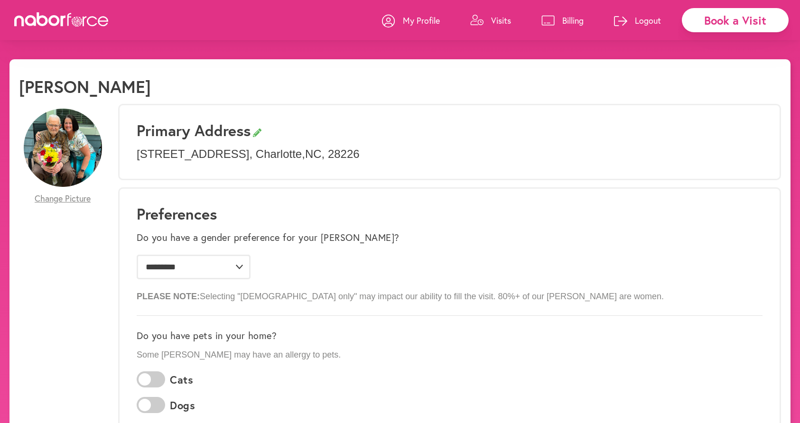  What do you see at coordinates (411, 20) in the screenshot?
I see `a: My Profile` at bounding box center [411, 20].